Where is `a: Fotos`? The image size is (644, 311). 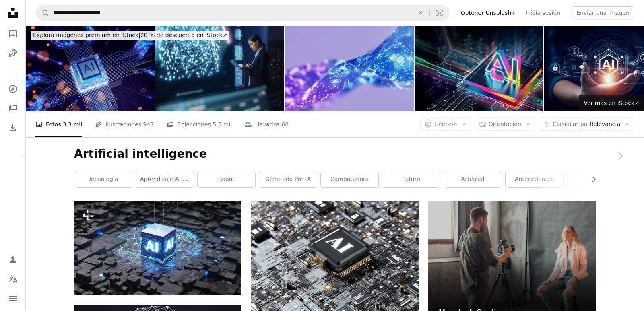 a: Fotos is located at coordinates (13, 34).